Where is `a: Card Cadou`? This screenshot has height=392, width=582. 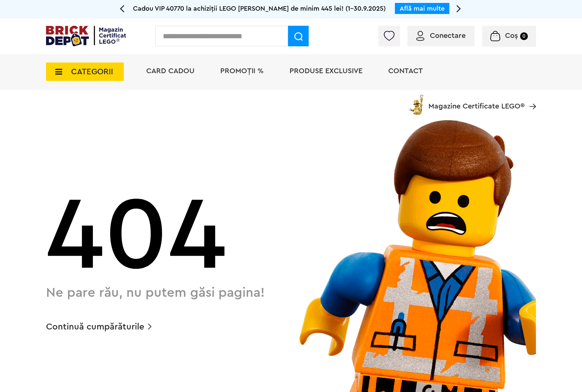 a: Card Cadou is located at coordinates (170, 71).